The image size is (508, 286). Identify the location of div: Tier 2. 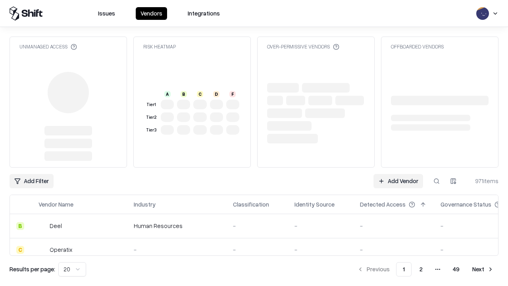
(151, 117).